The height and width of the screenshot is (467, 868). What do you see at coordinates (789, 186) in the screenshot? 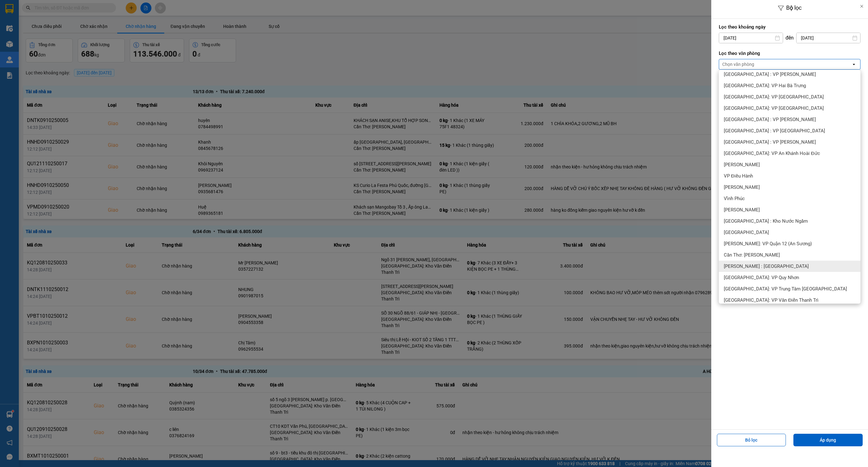
I see `ul: Menu` at bounding box center [789, 186].